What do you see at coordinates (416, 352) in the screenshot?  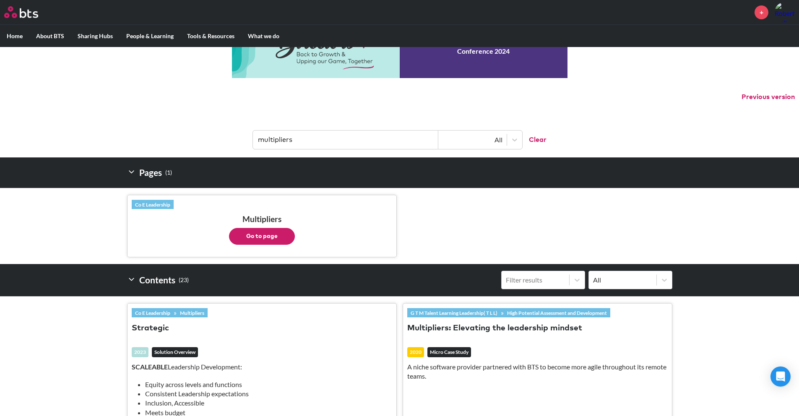 I see `div: 2020` at bounding box center [416, 352].